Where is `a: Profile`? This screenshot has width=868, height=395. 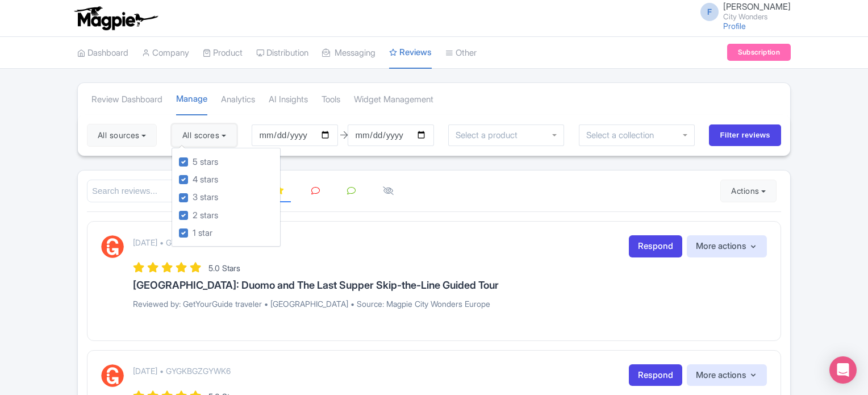
a: Profile is located at coordinates (734, 26).